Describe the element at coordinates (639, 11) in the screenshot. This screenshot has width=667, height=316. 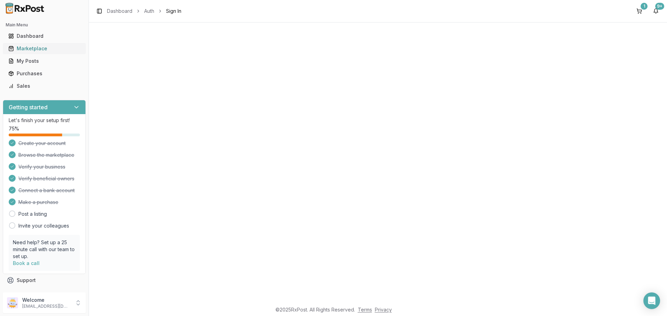
I see `a: 1` at that location.